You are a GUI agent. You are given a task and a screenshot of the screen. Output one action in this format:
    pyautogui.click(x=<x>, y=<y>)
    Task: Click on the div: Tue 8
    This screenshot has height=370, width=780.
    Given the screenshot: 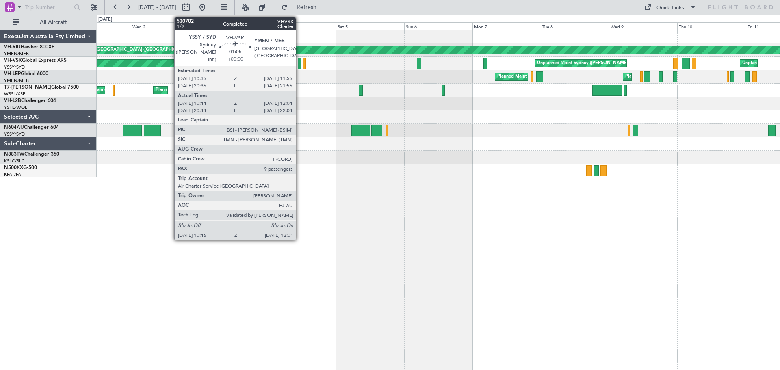 What is the action you would take?
    pyautogui.click(x=575, y=26)
    